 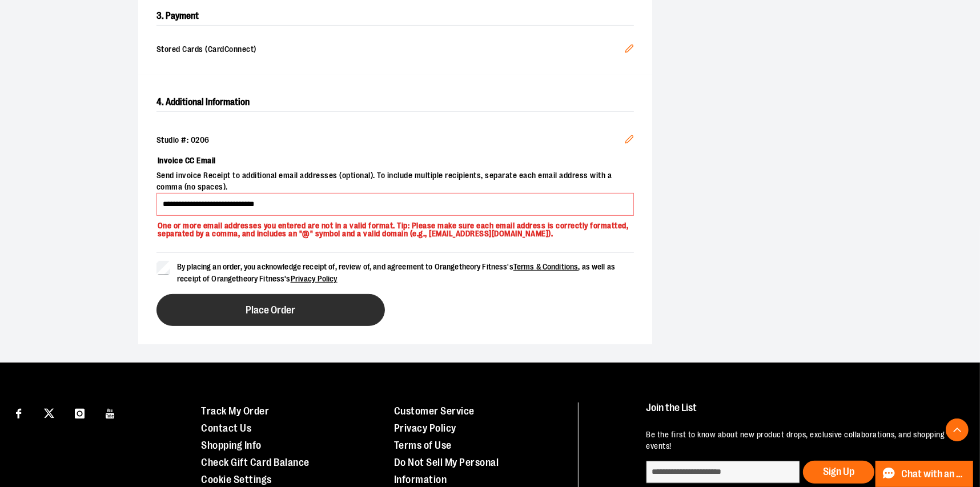 What do you see at coordinates (234, 411) in the screenshot?
I see `a: Track My Order` at bounding box center [234, 411].